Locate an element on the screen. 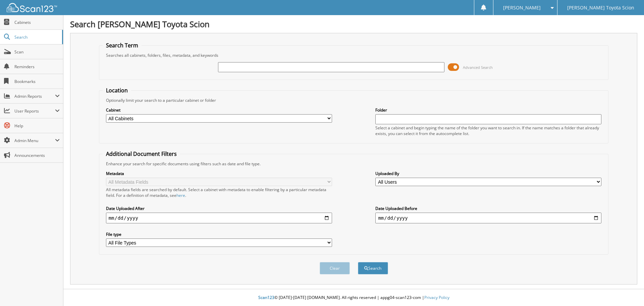  span: Admin Reports is located at coordinates (34, 96).